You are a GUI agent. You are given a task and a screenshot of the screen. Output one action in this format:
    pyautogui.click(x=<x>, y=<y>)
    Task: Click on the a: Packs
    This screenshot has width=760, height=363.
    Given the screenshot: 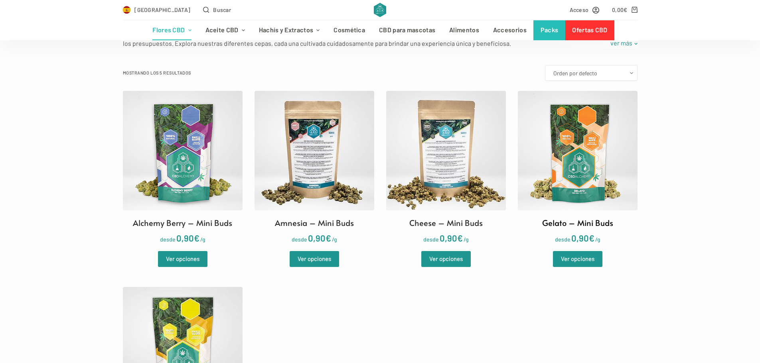 What is the action you would take?
    pyautogui.click(x=549, y=30)
    